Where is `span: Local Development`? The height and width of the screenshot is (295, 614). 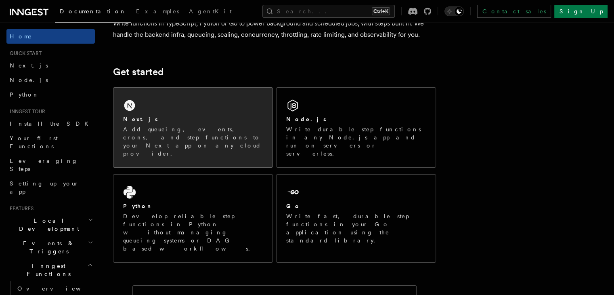
span: Local Development is located at coordinates (47, 224).